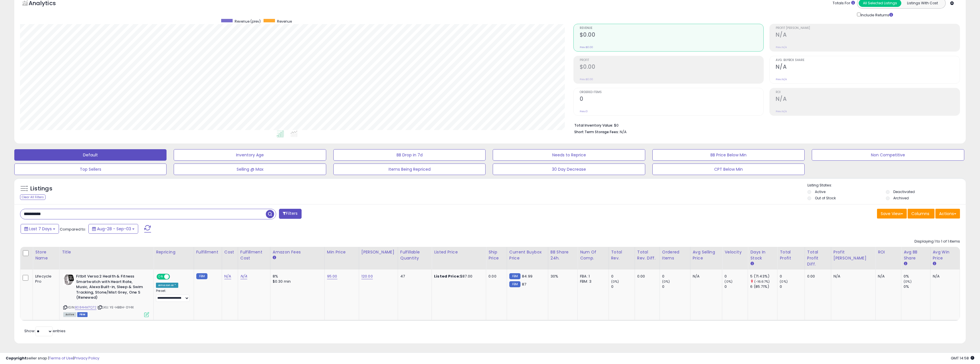 The image size is (980, 364). I want to click on label: Archived, so click(901, 198).